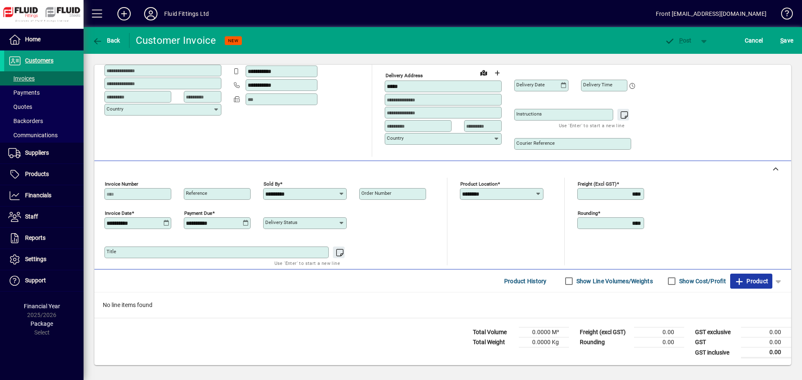 This screenshot has width=802, height=380. Describe the element at coordinates (37, 174) in the screenshot. I see `span: Products` at that location.